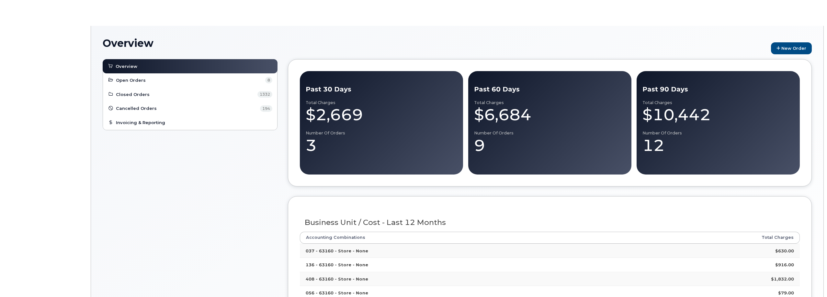 Image resolution: width=827 pixels, height=297 pixels. What do you see at coordinates (265, 95) in the screenshot?
I see `span: 1332` at bounding box center [265, 95].